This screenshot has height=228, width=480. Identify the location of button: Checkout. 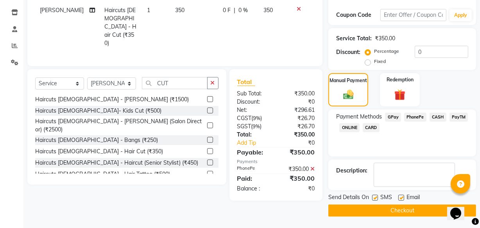
(403, 210).